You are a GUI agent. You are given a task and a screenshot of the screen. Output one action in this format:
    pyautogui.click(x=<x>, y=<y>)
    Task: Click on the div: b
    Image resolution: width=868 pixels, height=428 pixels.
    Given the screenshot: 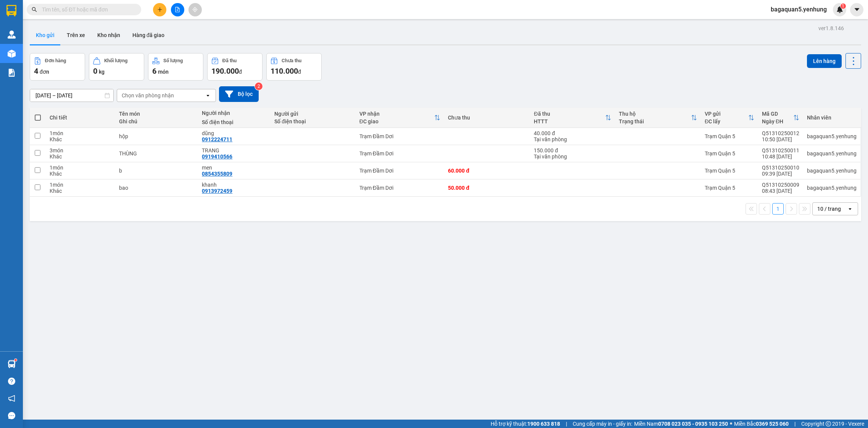 What is the action you would take?
    pyautogui.click(x=156, y=171)
    